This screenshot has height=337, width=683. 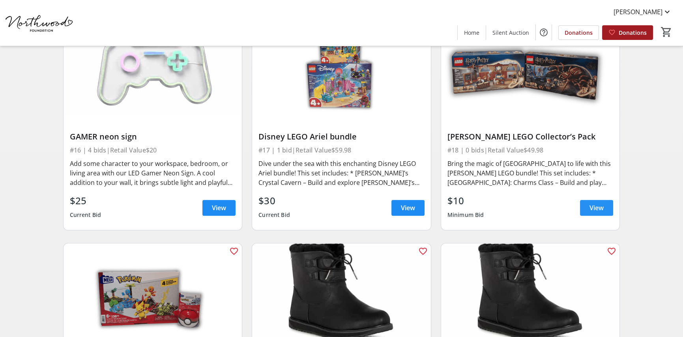 What do you see at coordinates (40, 23) in the screenshot?
I see `img: Northwood Foundation's Logo` at bounding box center [40, 23].